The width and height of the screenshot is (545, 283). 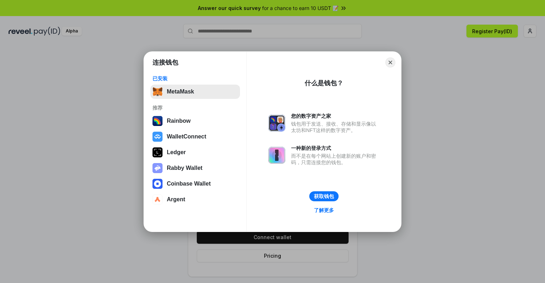 What do you see at coordinates (185, 168) in the screenshot?
I see `div: Rabby Wallet` at bounding box center [185, 168].